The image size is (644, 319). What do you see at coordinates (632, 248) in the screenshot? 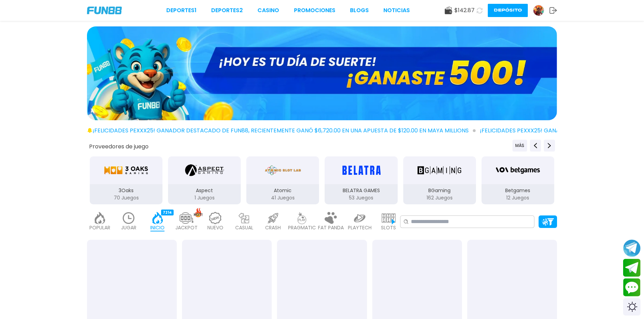
I see `button: Join telegram channel` at bounding box center [632, 248].